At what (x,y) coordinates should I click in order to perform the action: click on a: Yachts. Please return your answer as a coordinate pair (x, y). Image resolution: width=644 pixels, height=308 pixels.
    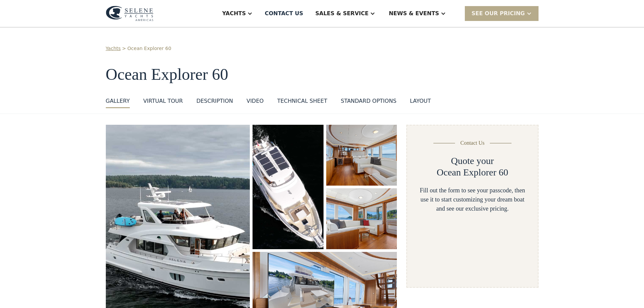
    Looking at the image, I should click on (113, 48).